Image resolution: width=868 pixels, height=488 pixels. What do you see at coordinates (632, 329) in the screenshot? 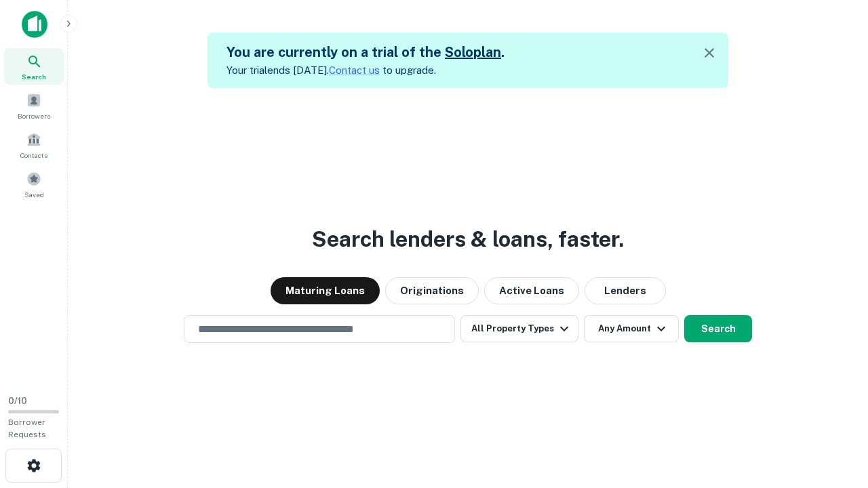
I see `button: Any Amount` at bounding box center [632, 329].